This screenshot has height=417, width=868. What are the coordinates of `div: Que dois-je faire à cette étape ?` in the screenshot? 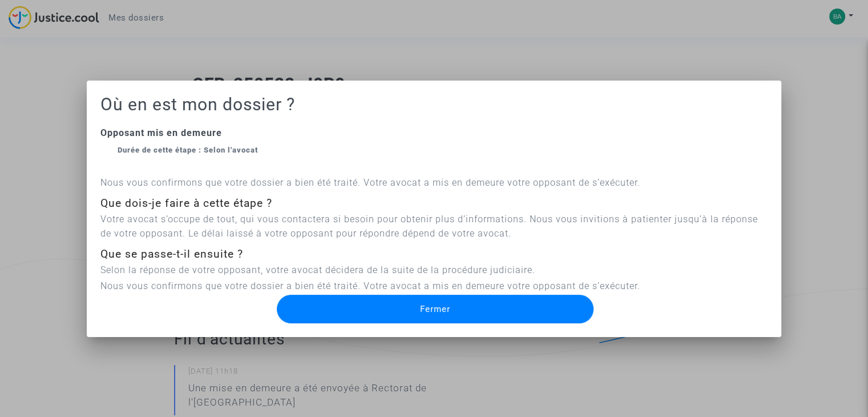 It's located at (434, 203).